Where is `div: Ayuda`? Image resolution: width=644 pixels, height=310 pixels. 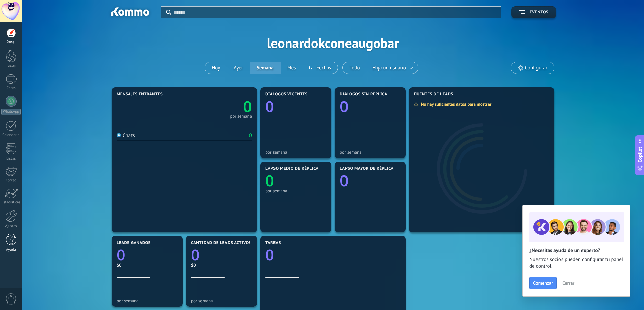
div: Ayuda is located at coordinates (11, 250).